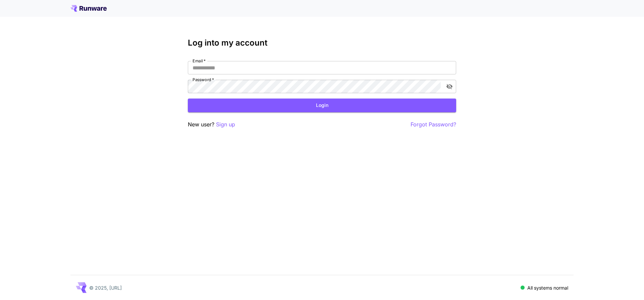  What do you see at coordinates (225, 124) in the screenshot?
I see `button: Sign up` at bounding box center [225, 124].